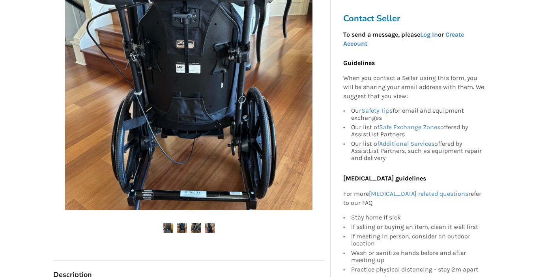 The image size is (548, 277). What do you see at coordinates (414, 199) in the screenshot?
I see `p: For more refer to our FAQ` at bounding box center [414, 199].